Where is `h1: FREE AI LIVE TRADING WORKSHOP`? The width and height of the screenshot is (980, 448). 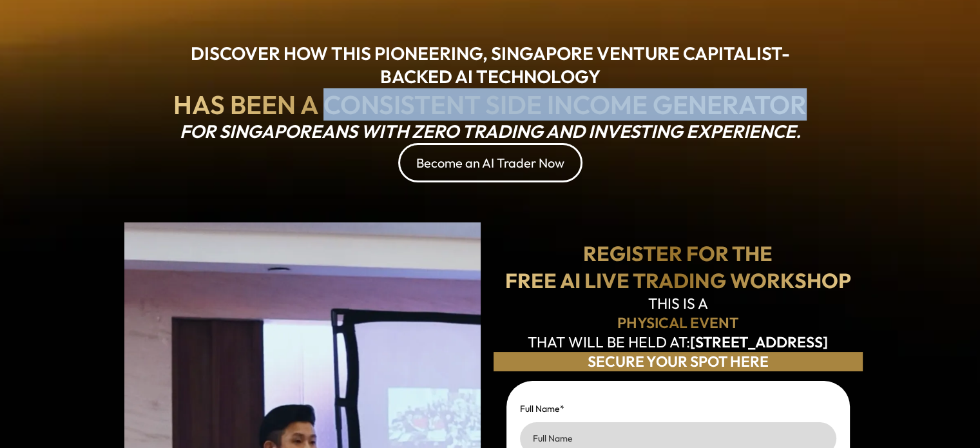
h1: FREE AI LIVE TRADING WORKSHOP is located at coordinates (678, 281).